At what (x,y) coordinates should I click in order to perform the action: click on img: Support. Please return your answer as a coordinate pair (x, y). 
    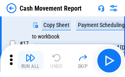
    Looking at the image, I should click on (101, 8).